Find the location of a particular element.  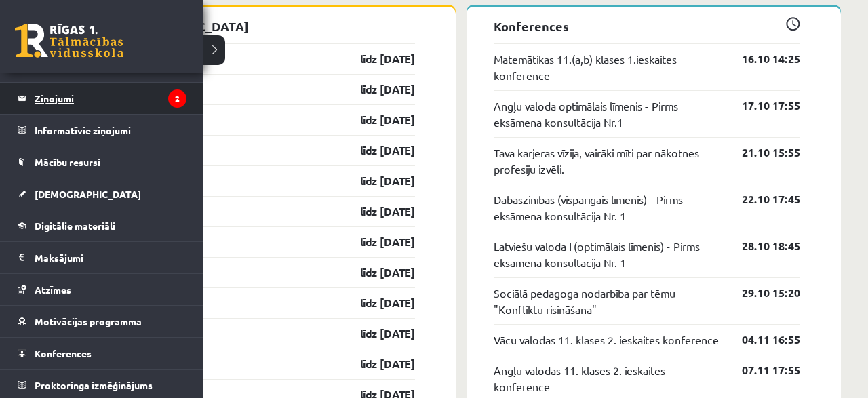

span: Proktoringa izmēģinājums is located at coordinates (94, 386).